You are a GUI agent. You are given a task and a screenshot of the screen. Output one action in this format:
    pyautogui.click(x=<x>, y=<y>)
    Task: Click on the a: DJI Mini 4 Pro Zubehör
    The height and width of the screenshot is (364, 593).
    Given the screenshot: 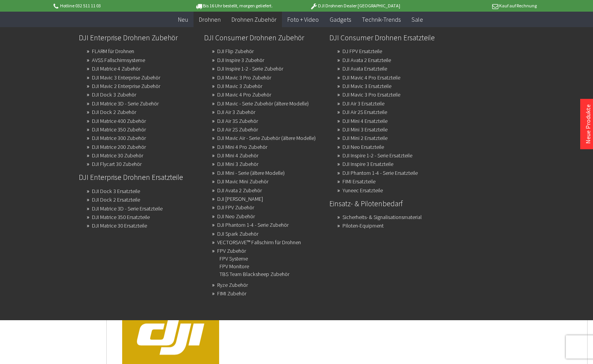 What is the action you would take?
    pyautogui.click(x=242, y=147)
    